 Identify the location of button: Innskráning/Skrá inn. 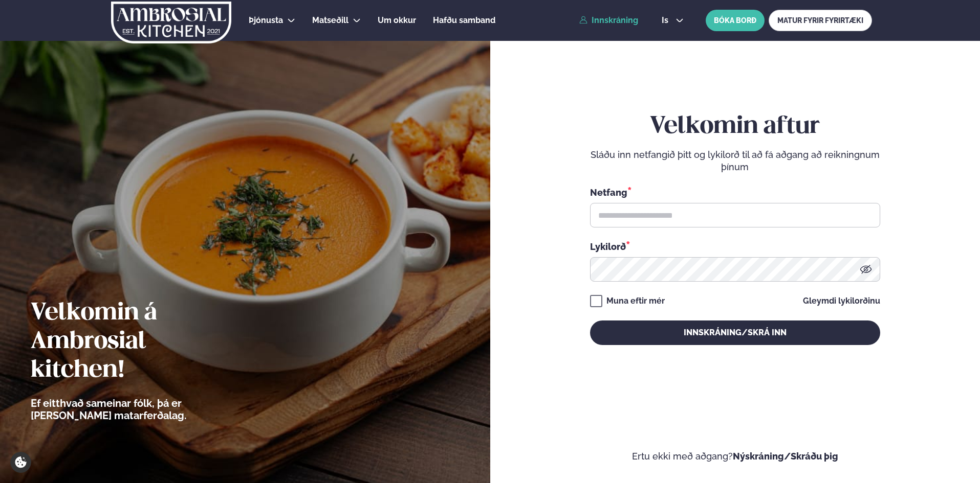
(735, 333).